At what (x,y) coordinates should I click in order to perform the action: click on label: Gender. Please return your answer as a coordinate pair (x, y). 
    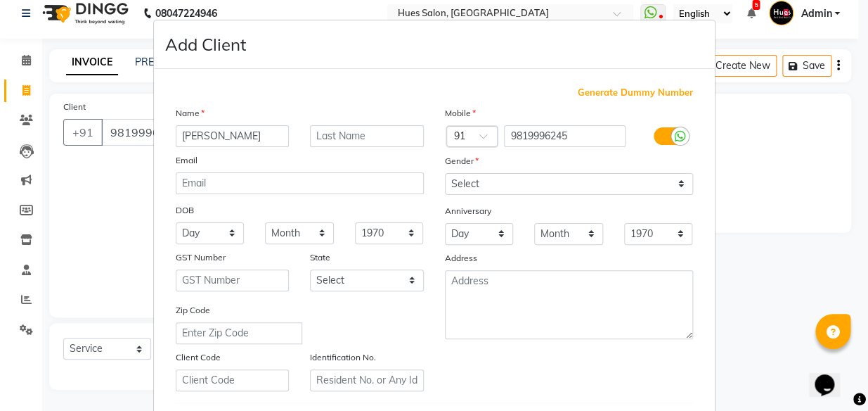
    Looking at the image, I should click on (462, 161).